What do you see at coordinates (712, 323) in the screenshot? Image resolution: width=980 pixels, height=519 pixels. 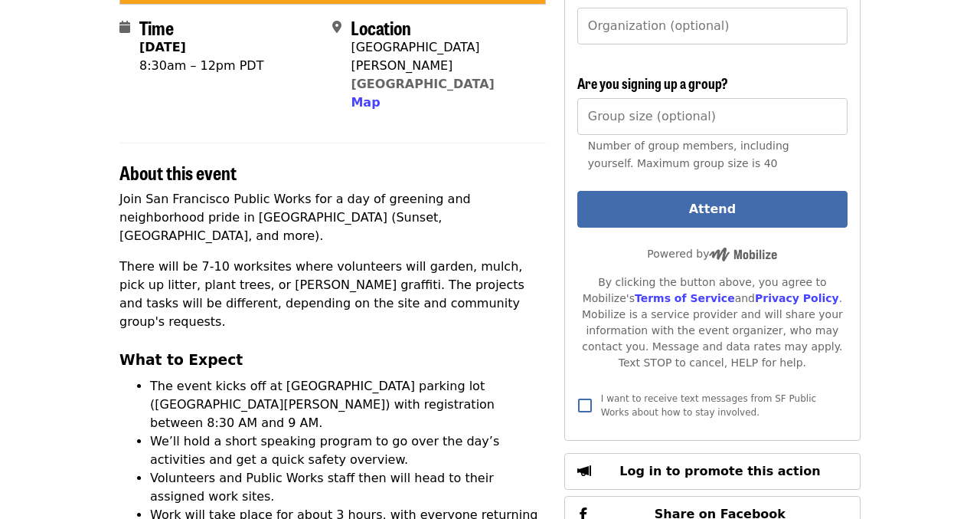 I see `div: By clicking the button above, you agree to Mobilize's and . Mobilize is a service provider and wi...` at bounding box center [712, 323].